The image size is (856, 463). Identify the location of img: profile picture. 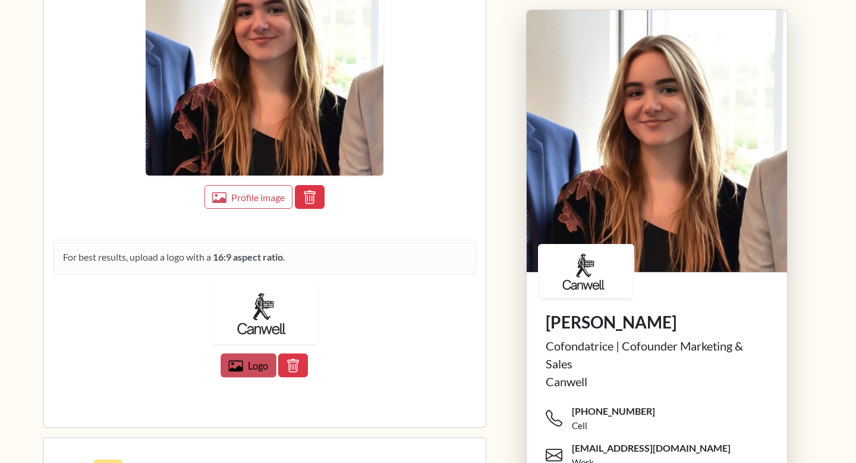
(657, 141).